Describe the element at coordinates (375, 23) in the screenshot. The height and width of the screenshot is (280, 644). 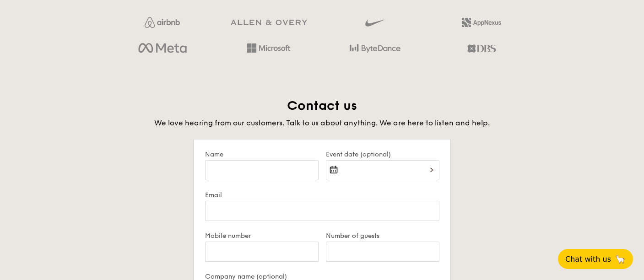
I see `img: gdlseuq06himwAAAABJRU5ErkJggg==` at that location.